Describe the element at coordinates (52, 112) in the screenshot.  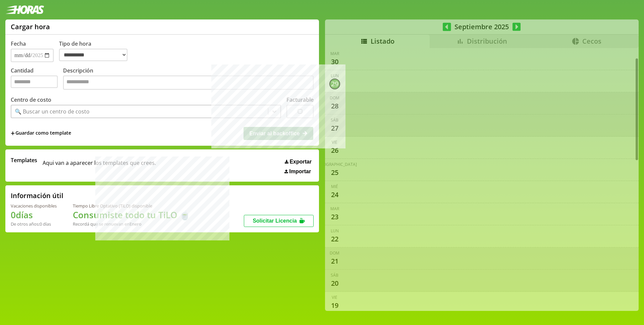
I see `div: 🔍 Buscar un centro de costo` at that location.